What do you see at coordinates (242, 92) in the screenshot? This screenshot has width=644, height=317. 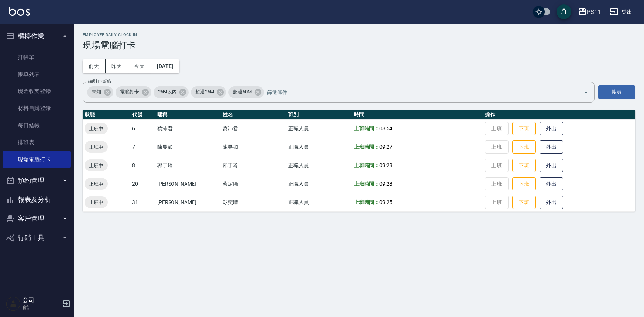 I see `span: 超過50M` at bounding box center [242, 92].